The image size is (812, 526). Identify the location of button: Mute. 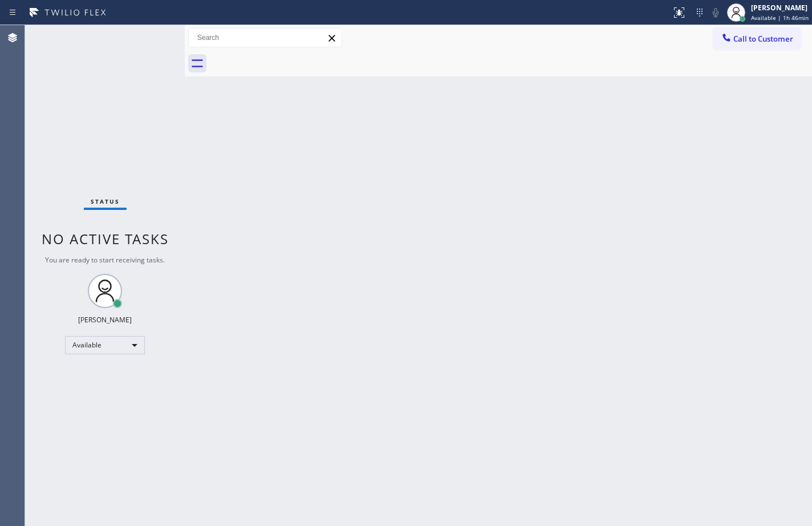
(716, 13).